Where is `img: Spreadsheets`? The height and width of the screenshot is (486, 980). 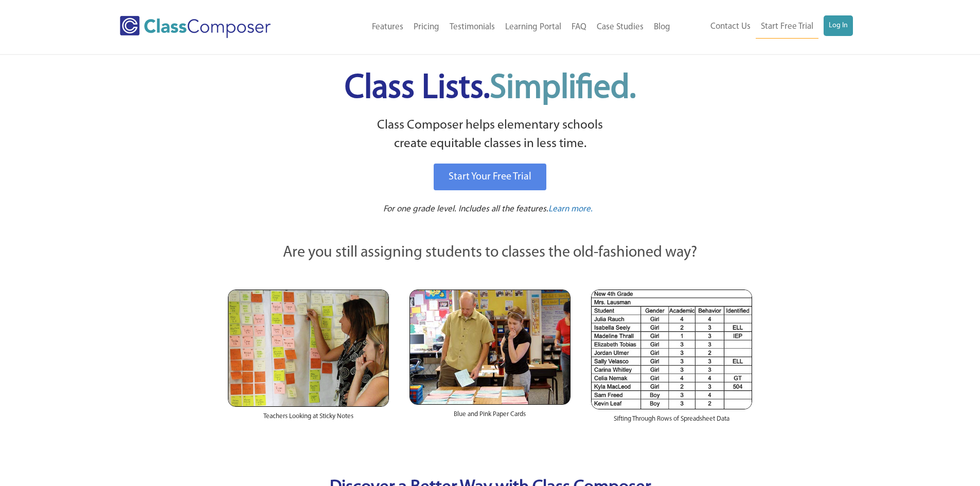 img: Spreadsheets is located at coordinates (671, 349).